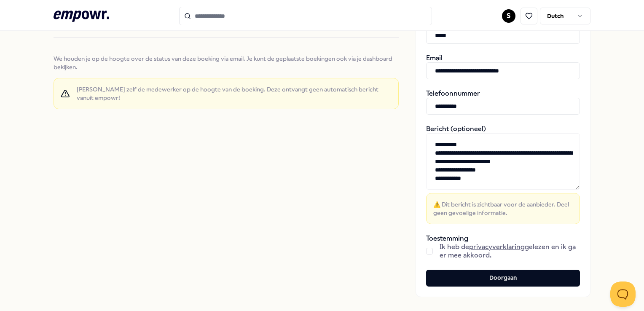  Describe the element at coordinates (503, 31) in the screenshot. I see `div: Achternaam` at that location.